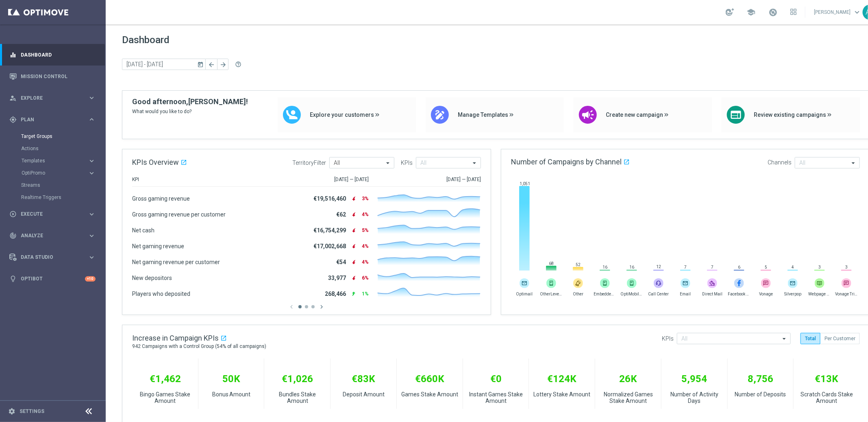  I want to click on span: Data Studio, so click(54, 257).